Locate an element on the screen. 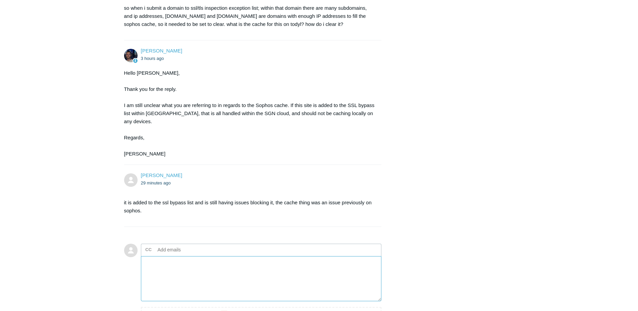 The image size is (638, 311). p: so when i submit a domain to ssl/tls inspection exception list; within that domain there are many... is located at coordinates (250, 16).